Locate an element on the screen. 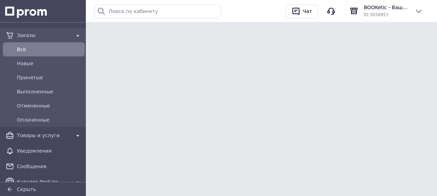  span: Сообщения is located at coordinates (49, 166).